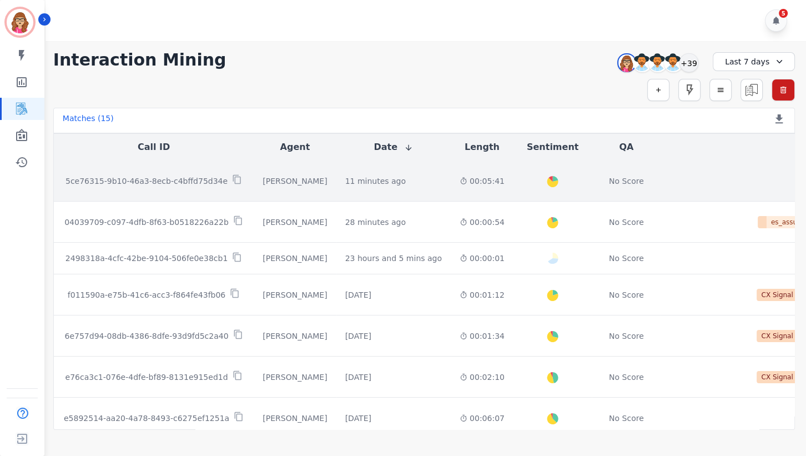 This screenshot has height=456, width=806. I want to click on button: Agent, so click(295, 147).